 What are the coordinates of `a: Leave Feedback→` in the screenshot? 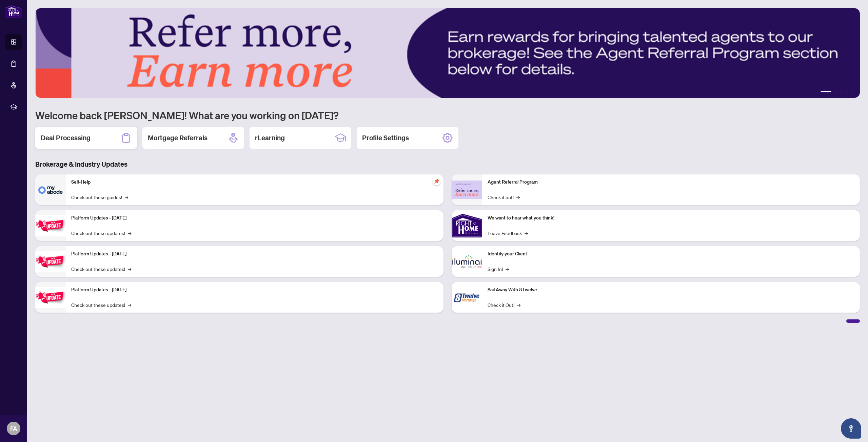 It's located at (507, 233).